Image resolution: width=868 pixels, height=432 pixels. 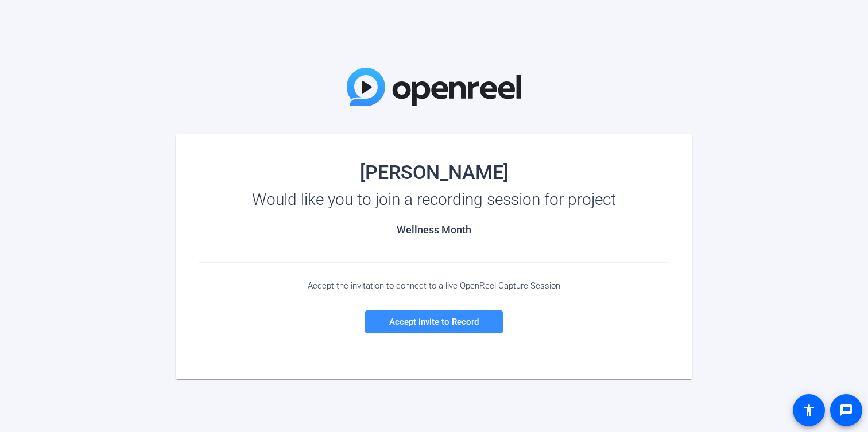 What do you see at coordinates (434, 286) in the screenshot?
I see `div: Accept the invitation to connect to a live OpenReel Capture Session` at bounding box center [434, 286].